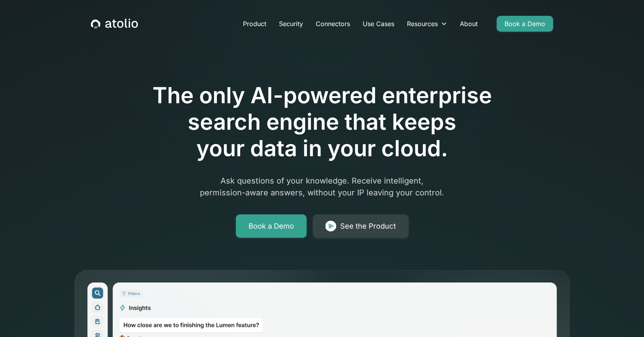 The height and width of the screenshot is (337, 644). I want to click on a: Use Cases, so click(379, 24).